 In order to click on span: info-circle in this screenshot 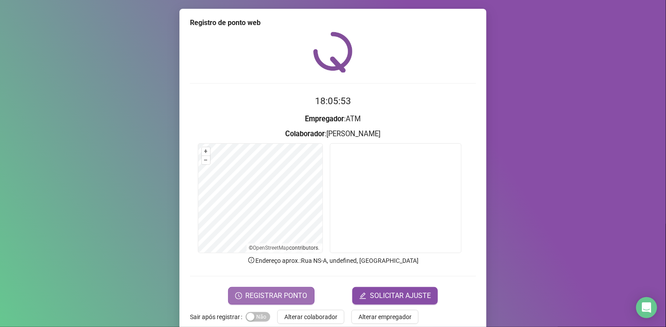, I will do `click(252, 260)`.